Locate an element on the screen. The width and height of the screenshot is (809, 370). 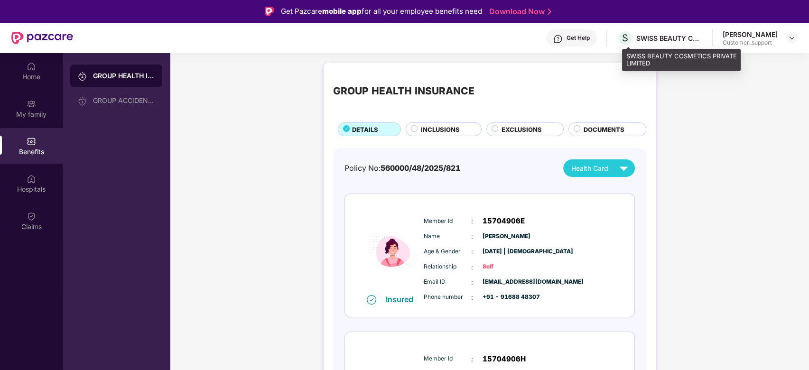
span: Phone number is located at coordinates (448, 297).